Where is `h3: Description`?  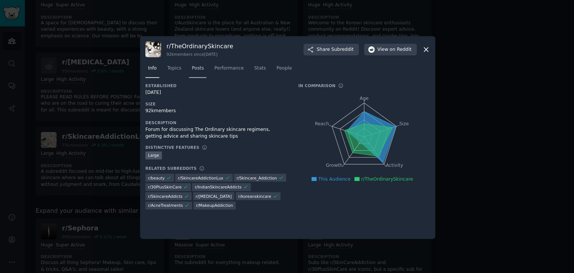
h3: Description is located at coordinates (216, 122).